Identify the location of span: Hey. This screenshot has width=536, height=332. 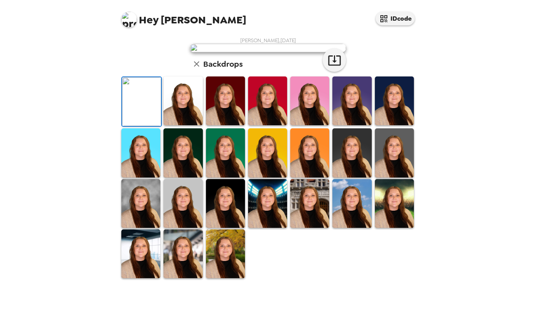
(149, 20).